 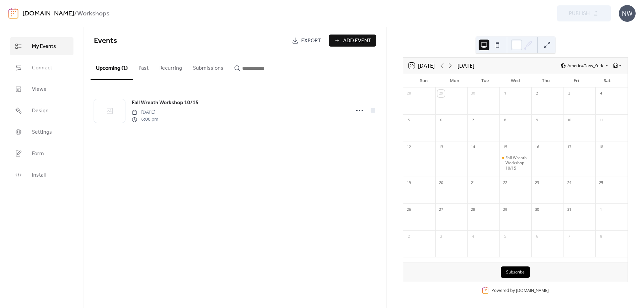 I want to click on a: Add Event, so click(x=352, y=40).